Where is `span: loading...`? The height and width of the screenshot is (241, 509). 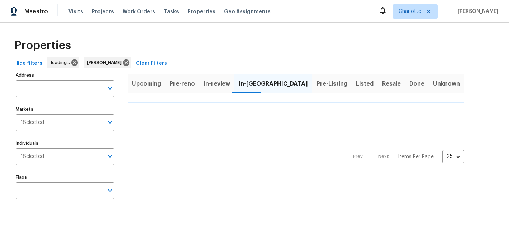 span: loading... is located at coordinates (62, 63).